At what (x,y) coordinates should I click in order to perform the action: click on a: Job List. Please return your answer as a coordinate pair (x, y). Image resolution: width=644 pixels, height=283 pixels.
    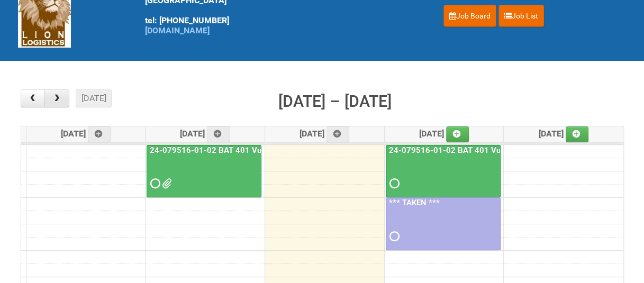
    Looking at the image, I should click on (521, 16).